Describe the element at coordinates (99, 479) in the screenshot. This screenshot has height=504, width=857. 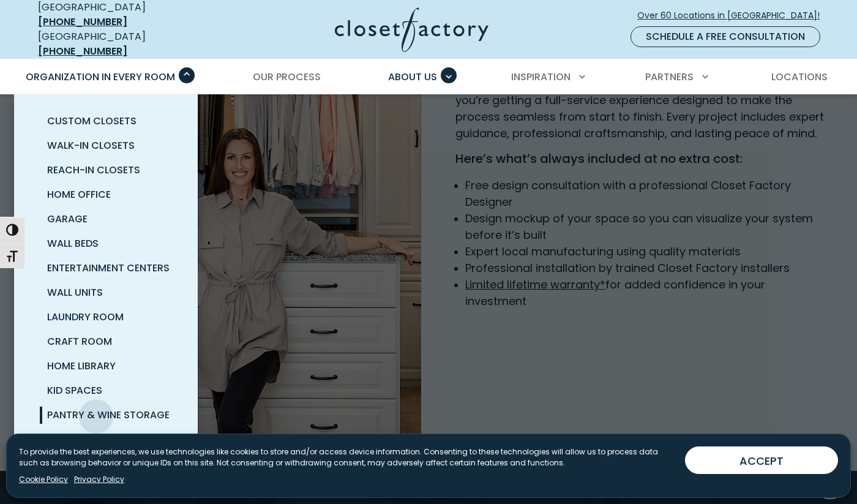
I see `a: Privacy Policy` at that location.